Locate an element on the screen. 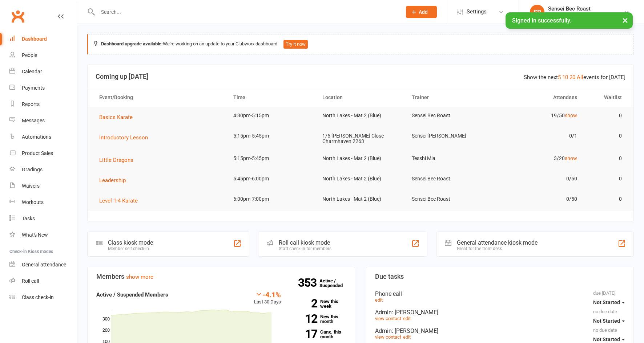 The image size is (644, 343). th: Waitlist is located at coordinates (606, 97).